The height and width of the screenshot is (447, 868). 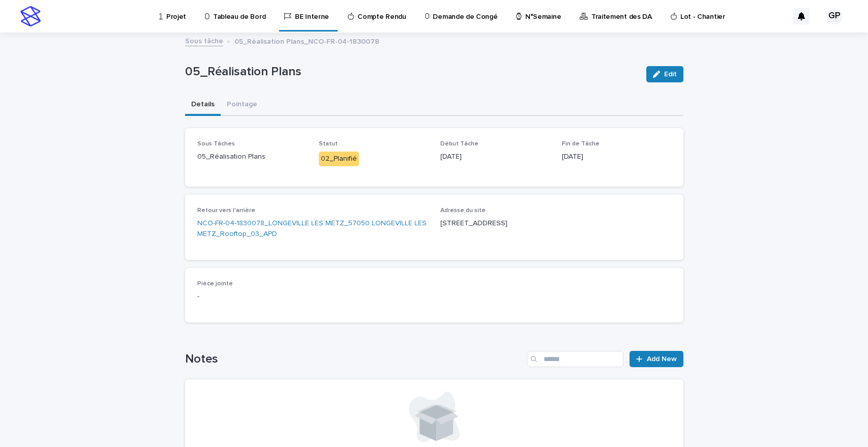 I want to click on a: NCO-FR-04-1830078_LONGEVILLE LES METZ_57050 LONGEVILLE LES METZ_Rooftop_03_APD, so click(x=313, y=229).